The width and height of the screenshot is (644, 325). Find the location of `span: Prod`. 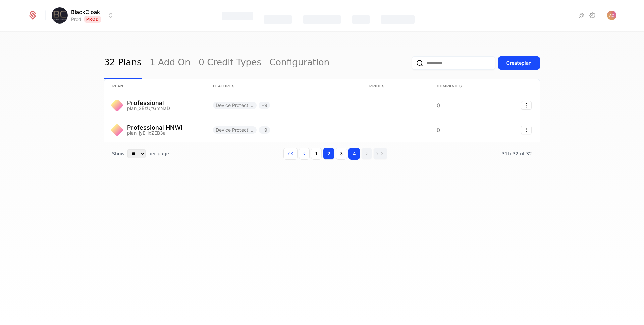

span: Prod is located at coordinates (93, 19).